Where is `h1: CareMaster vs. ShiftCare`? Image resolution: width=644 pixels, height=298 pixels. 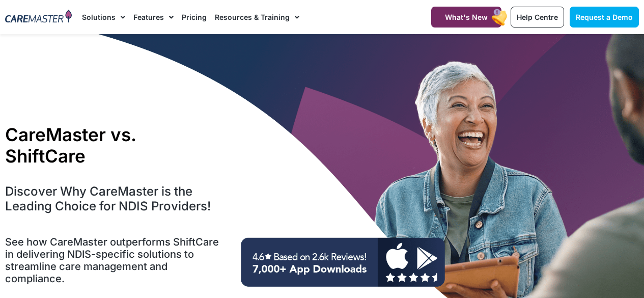 h1: CareMaster vs. ShiftCare is located at coordinates (113, 145).